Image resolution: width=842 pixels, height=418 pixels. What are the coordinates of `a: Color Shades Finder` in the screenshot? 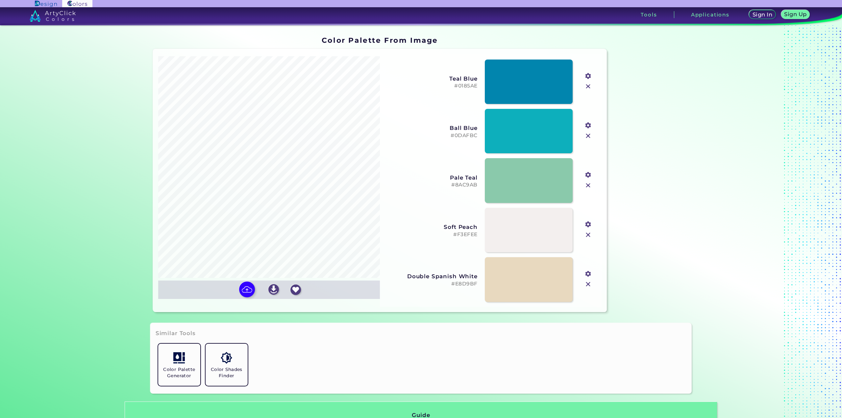 It's located at (227, 365).